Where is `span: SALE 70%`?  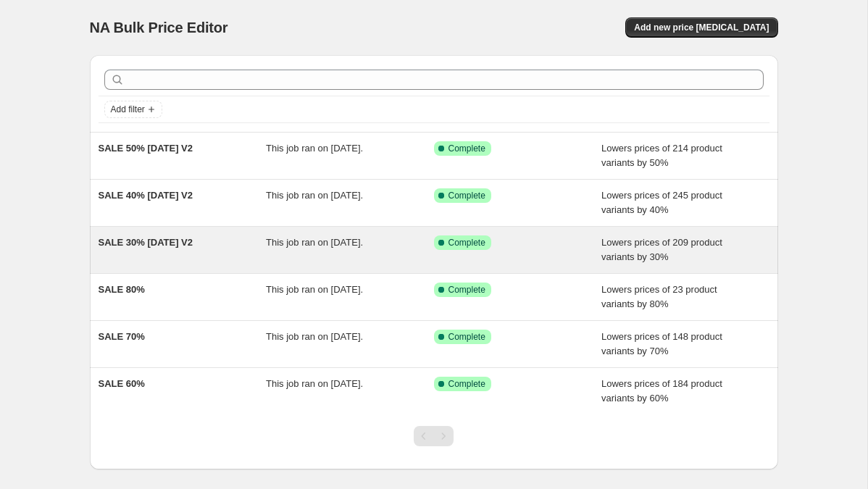
span: SALE 70% is located at coordinates (121, 336).